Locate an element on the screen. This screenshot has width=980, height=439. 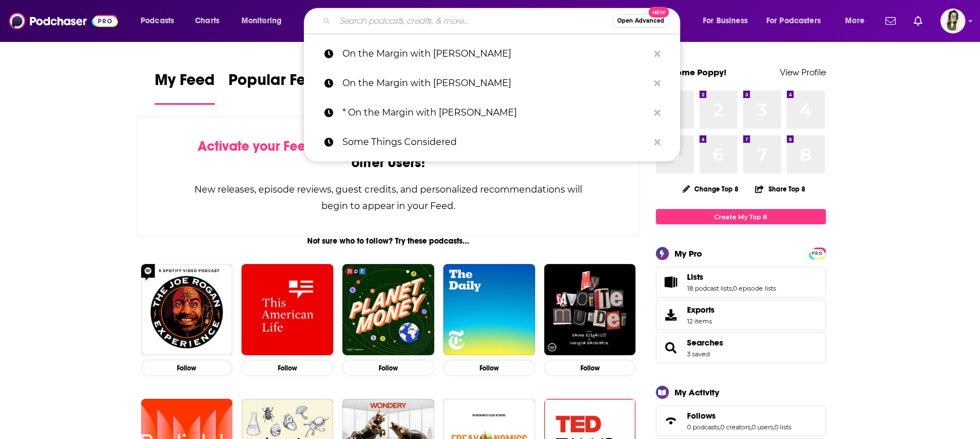
a: My Favorite Murder with Karen Kilgariff and Georgia Hardstark is located at coordinates (590, 310).